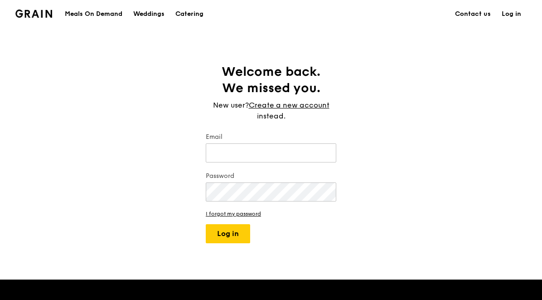  What do you see at coordinates (271, 116) in the screenshot?
I see `span: instead.` at bounding box center [271, 116].